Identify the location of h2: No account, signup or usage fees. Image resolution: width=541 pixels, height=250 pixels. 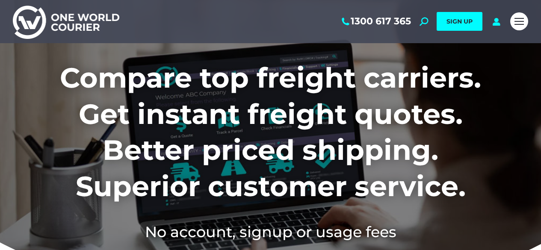
(270, 232).